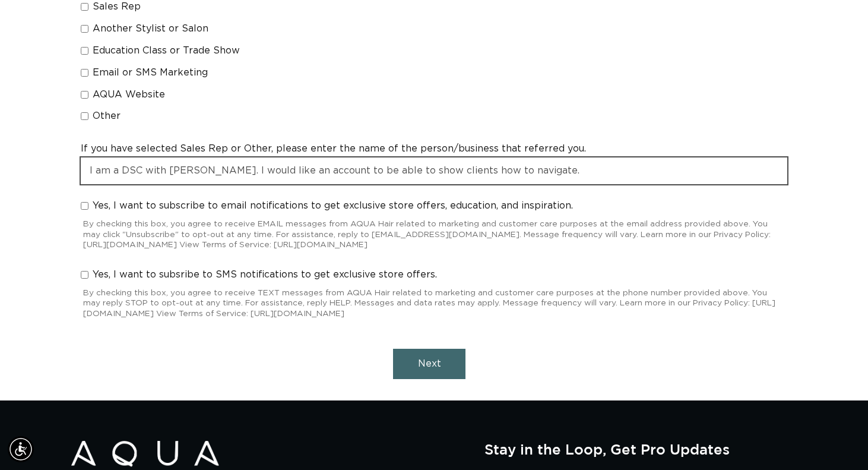  Describe the element at coordinates (429, 363) in the screenshot. I see `button: Next` at that location.